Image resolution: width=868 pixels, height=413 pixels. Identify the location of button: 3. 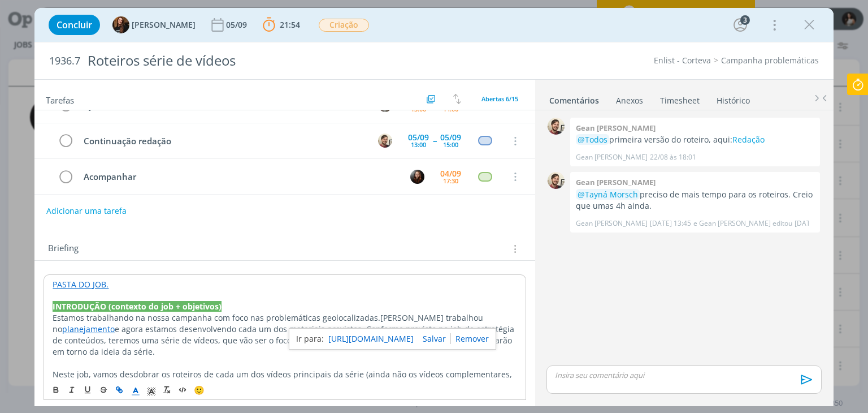
(740, 25).